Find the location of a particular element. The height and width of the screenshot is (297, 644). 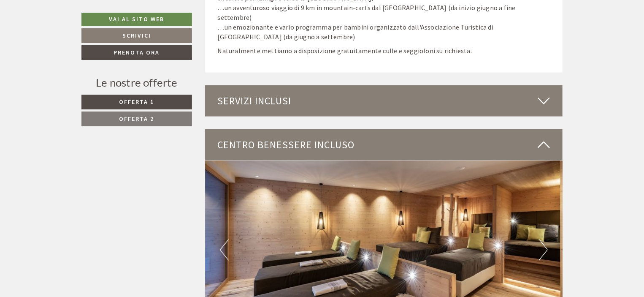

small: 08:39 is located at coordinates (111, 164).